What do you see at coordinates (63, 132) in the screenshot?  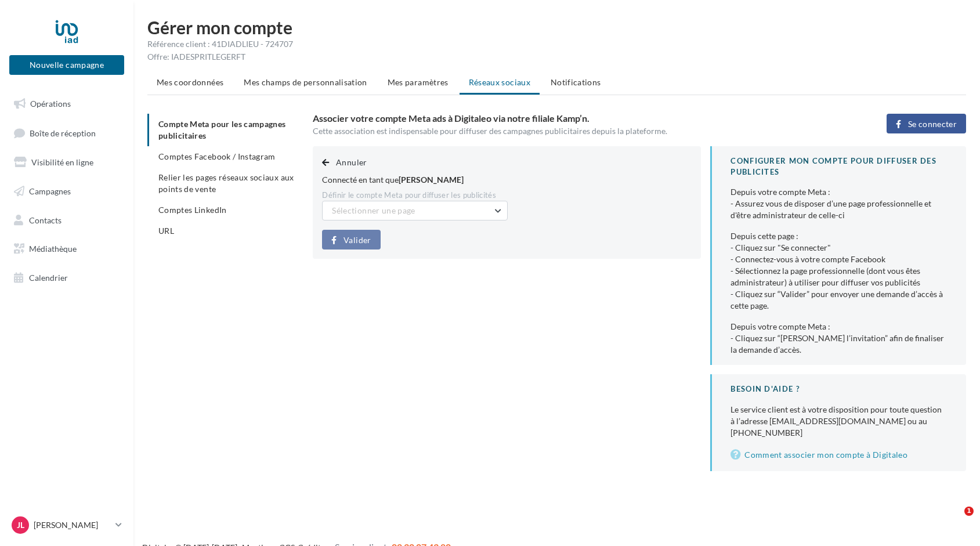 I see `span: Boîte de réception` at bounding box center [63, 132].